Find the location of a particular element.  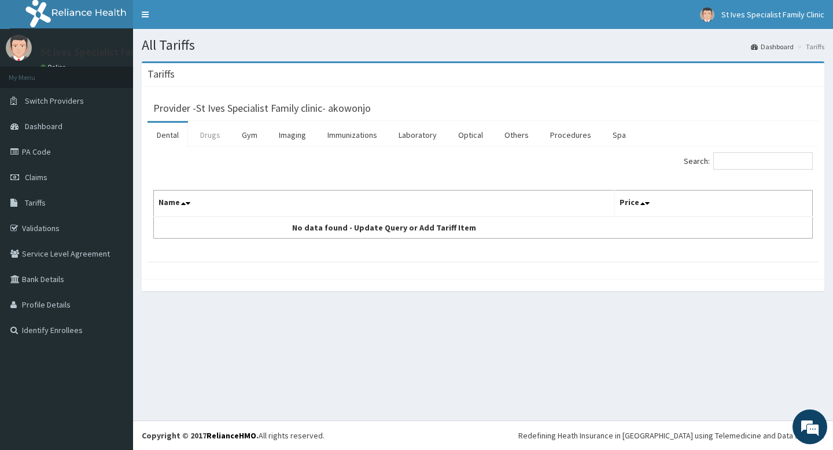

a: Immunizations is located at coordinates (352, 135).